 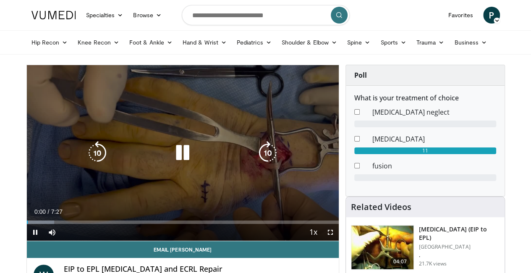 I want to click on video-js: Video Player, so click(x=183, y=153).